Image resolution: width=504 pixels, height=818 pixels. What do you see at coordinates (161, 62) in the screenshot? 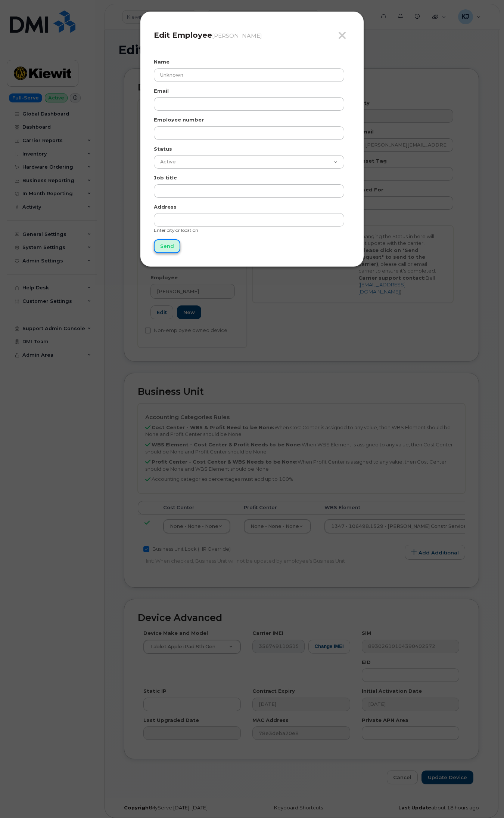
I see `label: Name` at bounding box center [161, 62].